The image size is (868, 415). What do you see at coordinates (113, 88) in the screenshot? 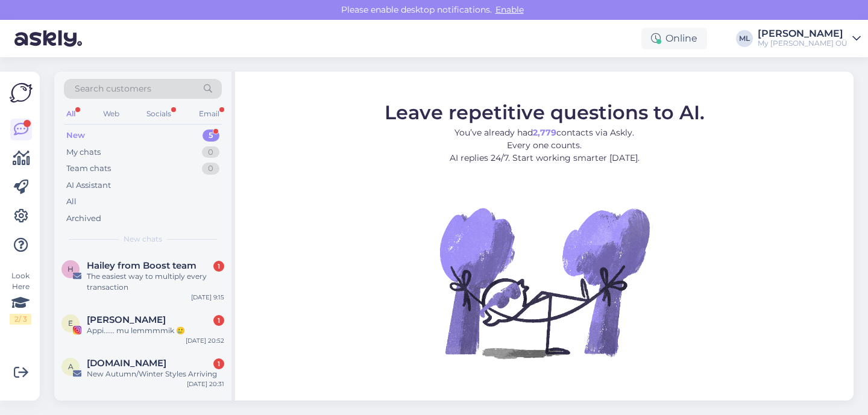
I see `span: Search customers` at bounding box center [113, 88].